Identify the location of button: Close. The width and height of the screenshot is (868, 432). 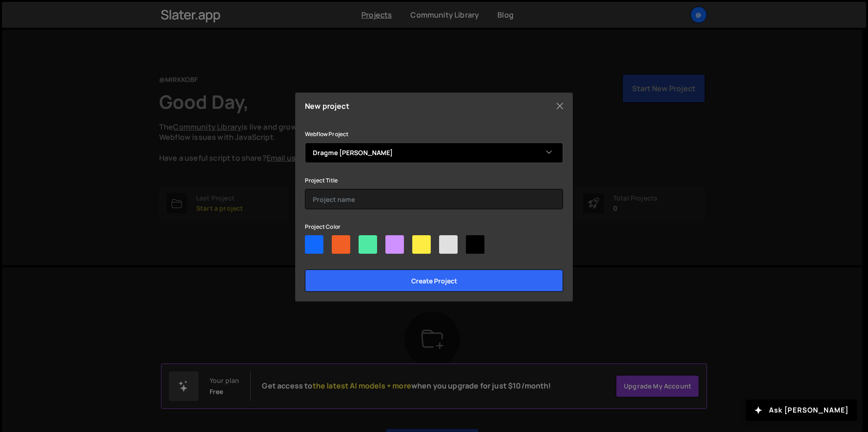
(560, 106).